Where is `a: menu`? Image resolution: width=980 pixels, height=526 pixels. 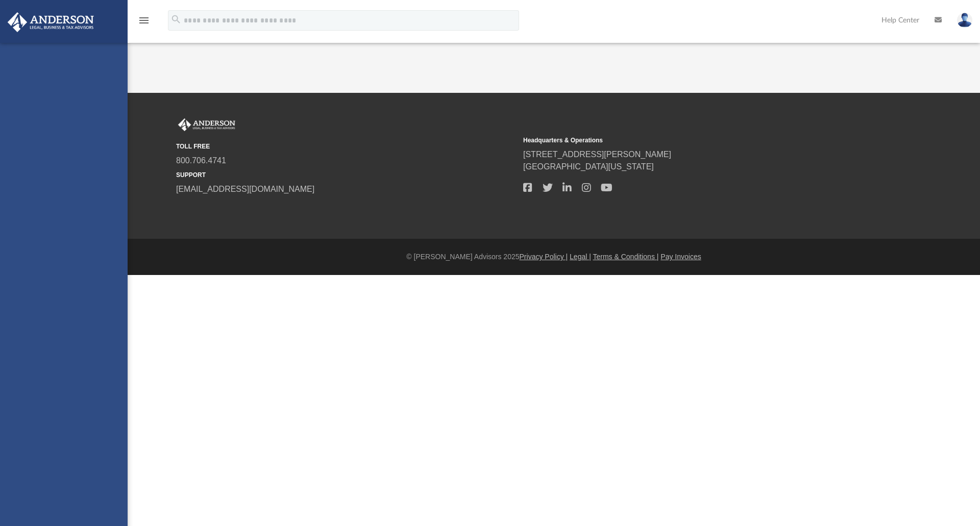 a: menu is located at coordinates (144, 23).